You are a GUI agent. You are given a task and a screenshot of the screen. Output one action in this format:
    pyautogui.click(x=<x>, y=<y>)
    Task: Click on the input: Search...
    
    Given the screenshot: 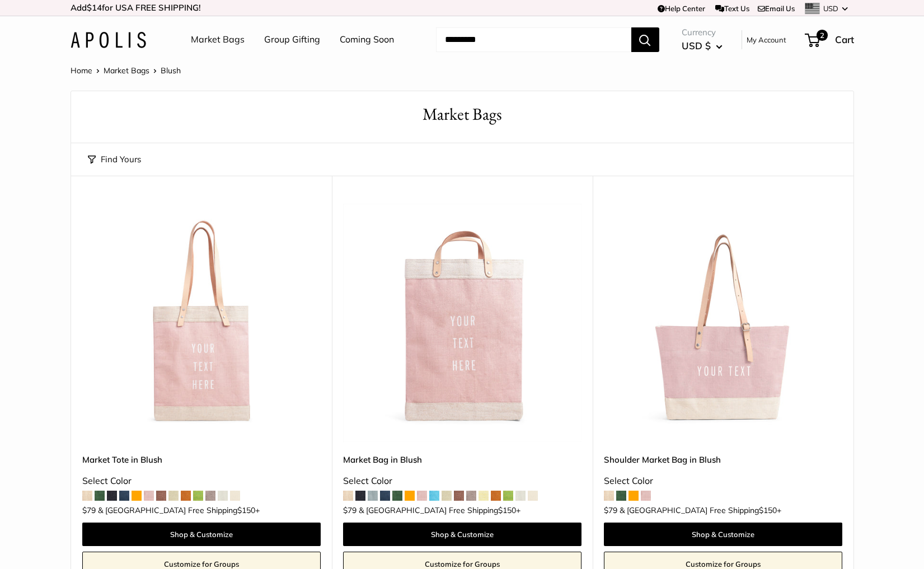 What is the action you would take?
    pyautogui.click(x=533, y=40)
    